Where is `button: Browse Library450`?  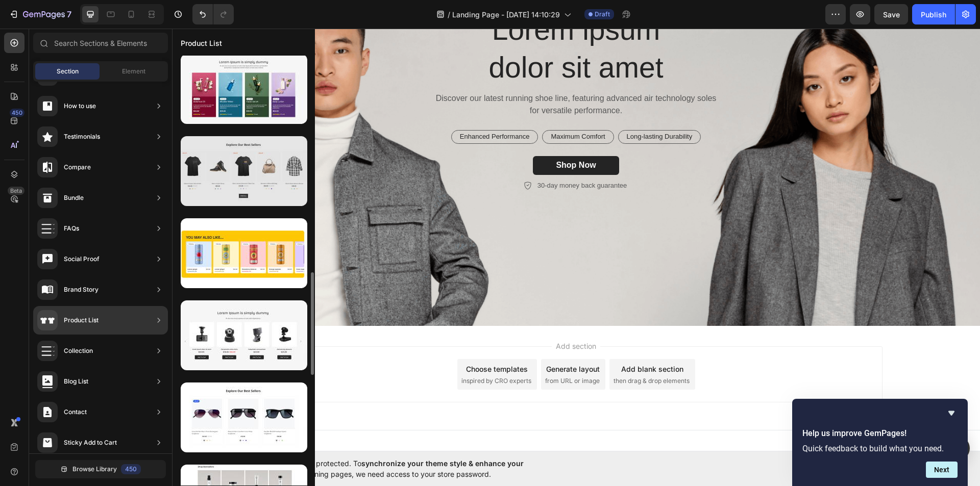
button: Browse Library450 is located at coordinates (101, 470).